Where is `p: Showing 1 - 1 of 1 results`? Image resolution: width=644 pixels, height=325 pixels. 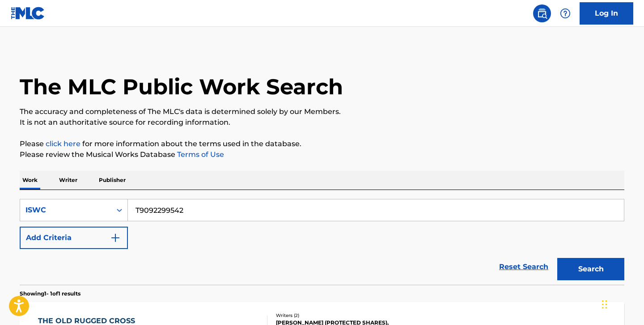 p: Showing 1 - 1 of 1 results is located at coordinates (50, 294).